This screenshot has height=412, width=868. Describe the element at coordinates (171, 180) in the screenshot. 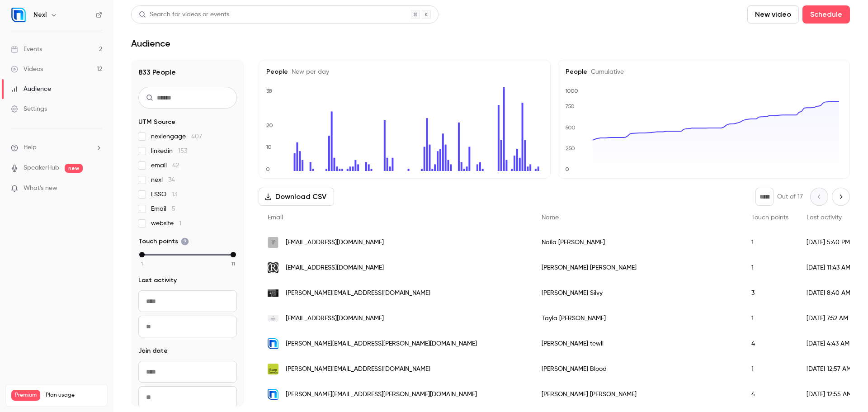

I see `span: 34` at that location.